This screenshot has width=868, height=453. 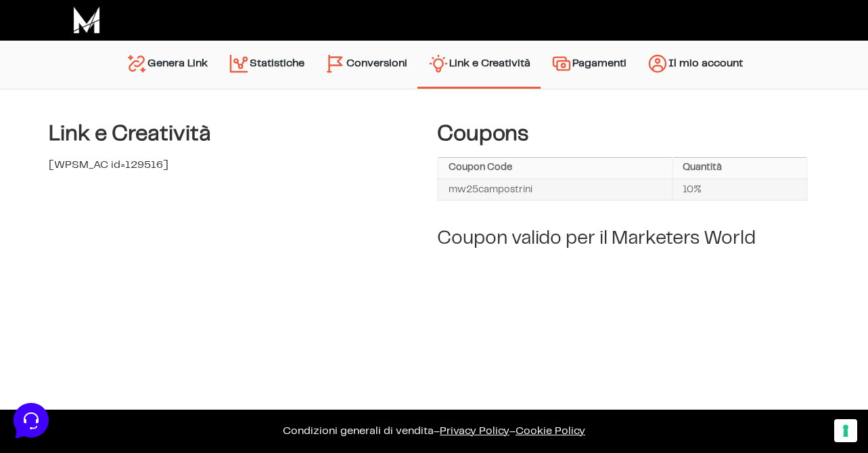 What do you see at coordinates (233, 134) in the screenshot?
I see `h4: Link e Creatività` at bounding box center [233, 134].